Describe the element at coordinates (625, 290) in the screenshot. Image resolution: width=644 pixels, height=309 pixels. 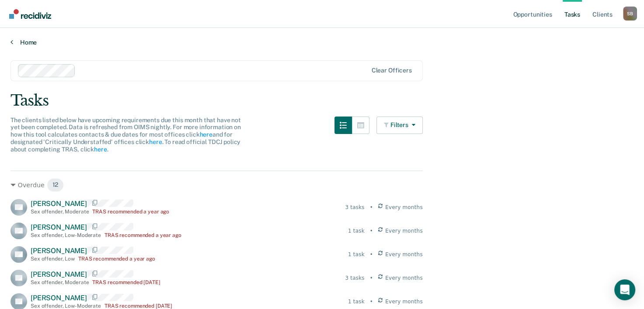
I see `div: Open Intercom Messenger` at that location.